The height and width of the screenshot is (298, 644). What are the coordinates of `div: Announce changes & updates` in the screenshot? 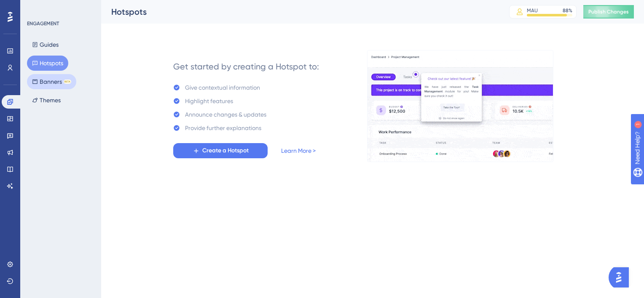 It's located at (226, 115).